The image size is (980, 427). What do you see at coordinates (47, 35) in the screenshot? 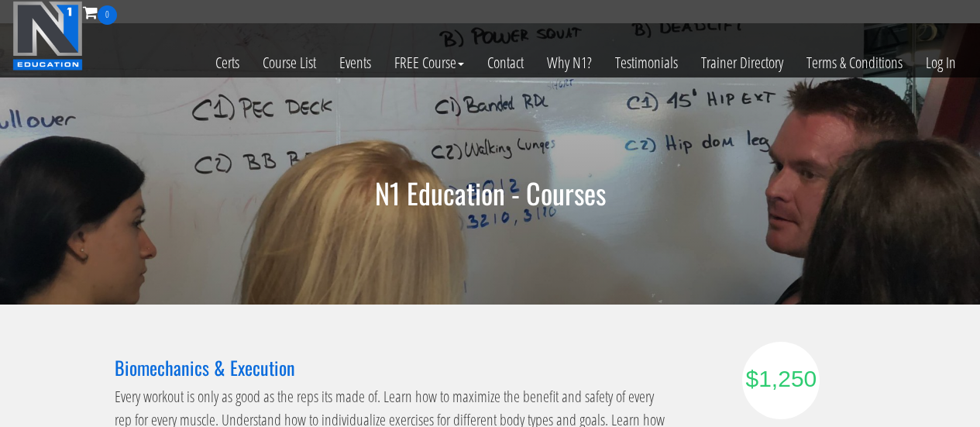
I see `img: n1-education` at bounding box center [47, 35].